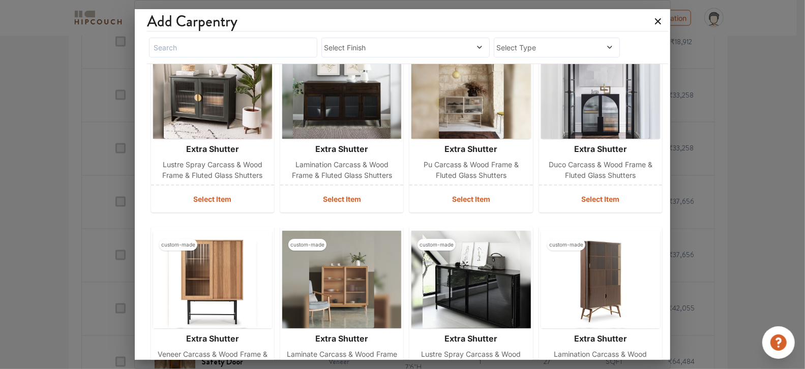 This screenshot has height=369, width=805. What do you see at coordinates (540, 47) in the screenshot?
I see `span: Select Type` at bounding box center [540, 47].